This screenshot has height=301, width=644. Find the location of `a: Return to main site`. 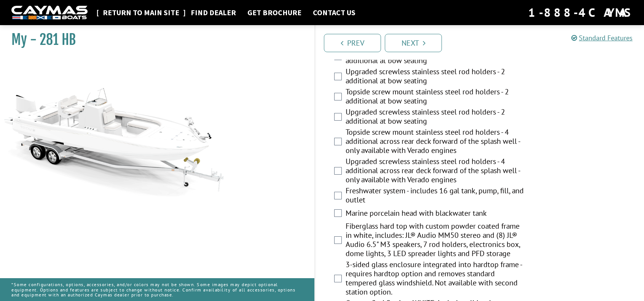

a: Return to main site is located at coordinates (141, 13).